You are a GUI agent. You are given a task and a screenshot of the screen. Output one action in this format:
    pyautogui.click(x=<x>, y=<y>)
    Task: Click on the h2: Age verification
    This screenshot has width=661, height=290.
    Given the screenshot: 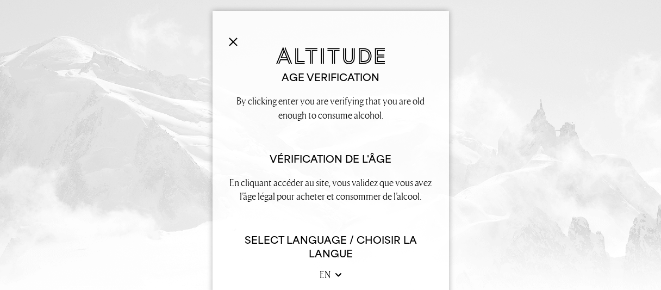 What is the action you would take?
    pyautogui.click(x=331, y=77)
    